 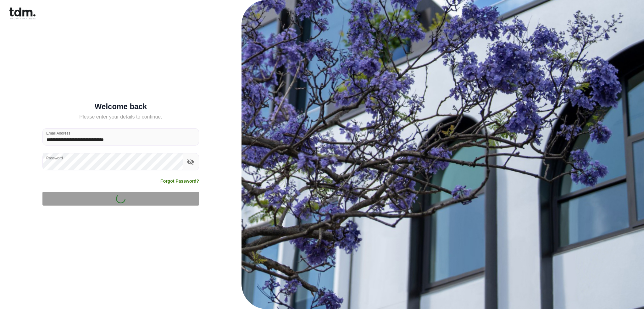 What do you see at coordinates (180, 181) in the screenshot?
I see `a: Forgot Password?` at bounding box center [180, 181].